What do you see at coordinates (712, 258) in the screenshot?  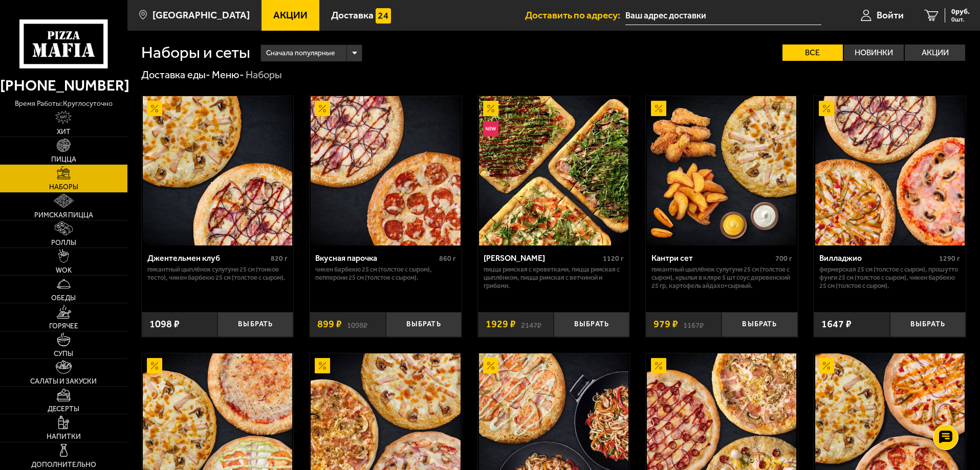 I see `div: Кантри сет` at bounding box center [712, 258].